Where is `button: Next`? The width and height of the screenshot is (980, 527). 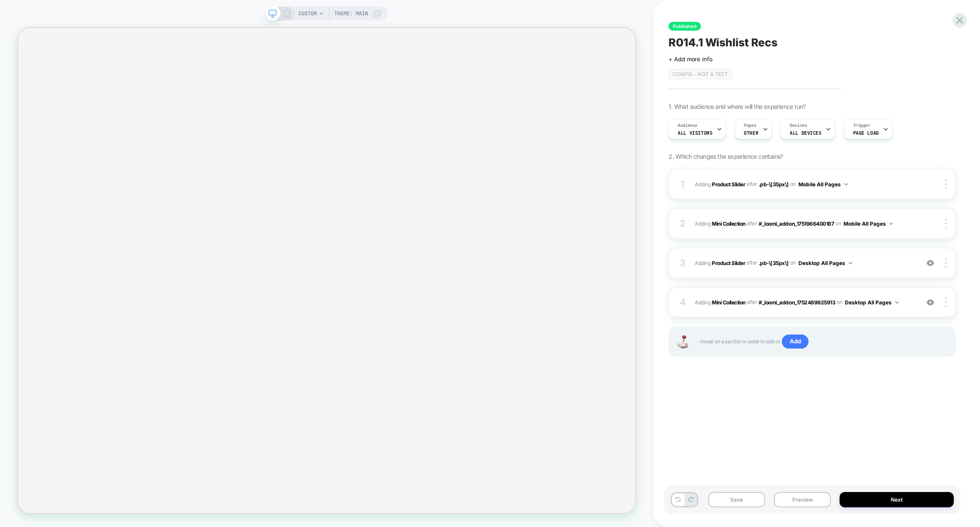 button: Next is located at coordinates (896, 500).